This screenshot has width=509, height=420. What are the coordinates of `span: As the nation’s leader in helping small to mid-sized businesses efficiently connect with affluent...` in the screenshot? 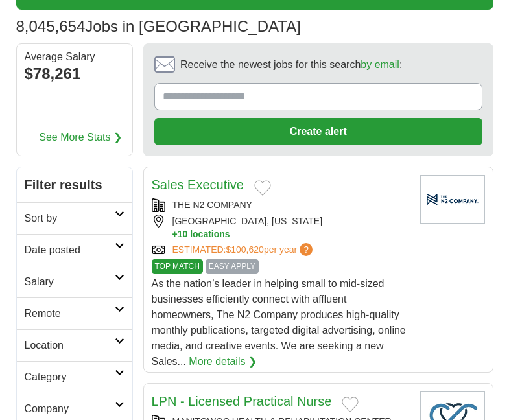 It's located at (278, 322).